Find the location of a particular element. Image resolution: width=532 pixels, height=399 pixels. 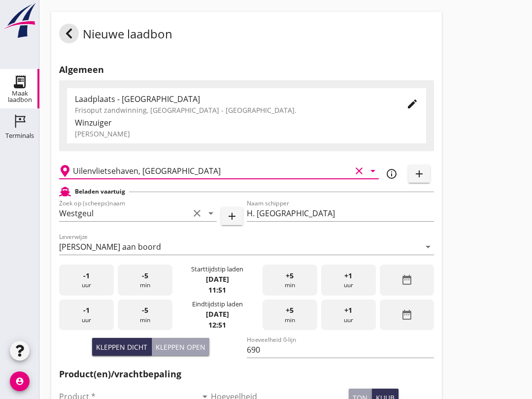

button: Kleppen dicht is located at coordinates (121, 347).